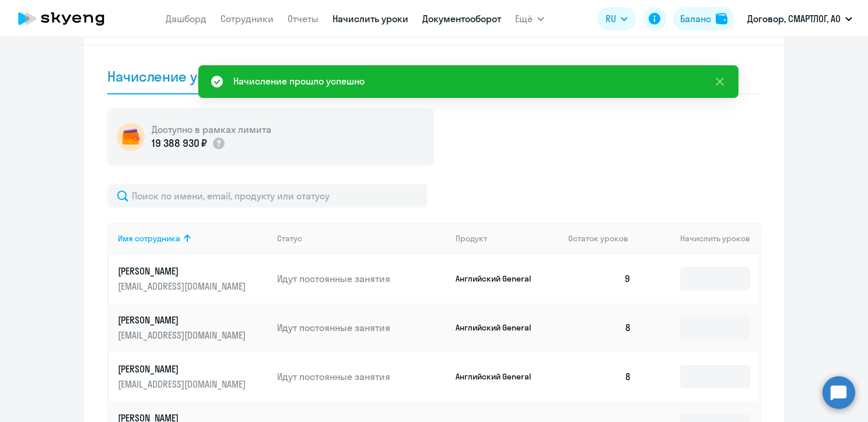  What do you see at coordinates (721, 19) in the screenshot?
I see `img: balance` at bounding box center [721, 19].